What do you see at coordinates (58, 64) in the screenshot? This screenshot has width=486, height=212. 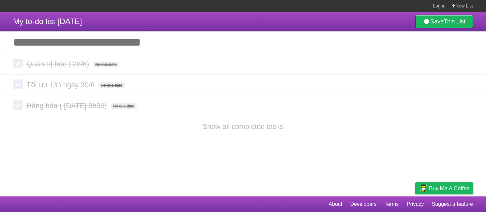 I see `span: Quản trị học ( 28/6)` at bounding box center [58, 64].